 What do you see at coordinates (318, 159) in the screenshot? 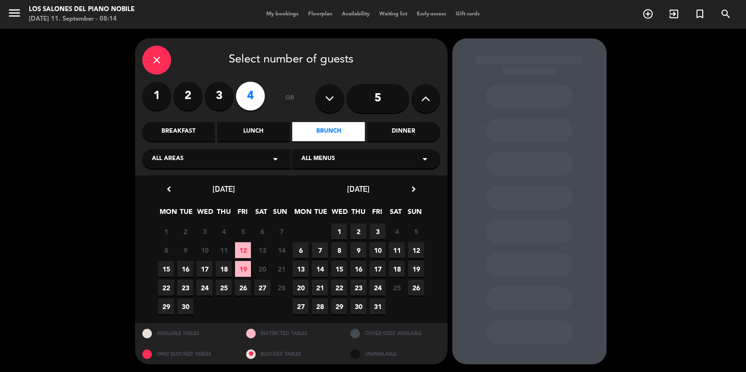
I see `span: All menus` at bounding box center [318, 159].